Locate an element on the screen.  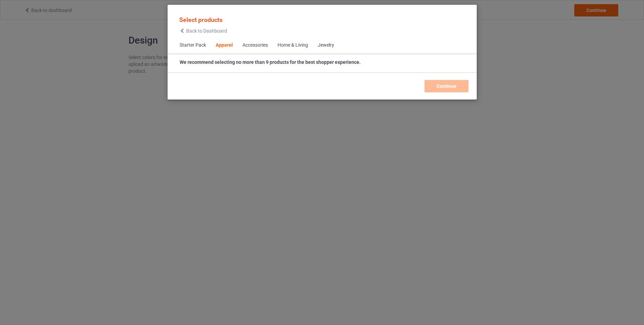
div: Home & Living is located at coordinates (292, 45).